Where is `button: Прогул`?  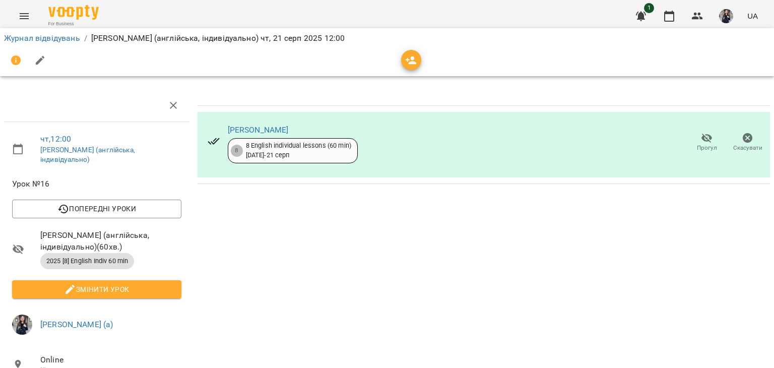 button: Прогул is located at coordinates (706, 143).